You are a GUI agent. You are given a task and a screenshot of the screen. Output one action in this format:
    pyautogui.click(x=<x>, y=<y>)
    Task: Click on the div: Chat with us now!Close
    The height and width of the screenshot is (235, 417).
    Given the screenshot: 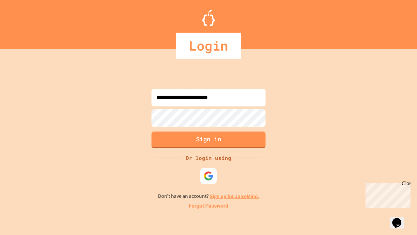 What is the action you would take?
    pyautogui.click(x=24, y=22)
    